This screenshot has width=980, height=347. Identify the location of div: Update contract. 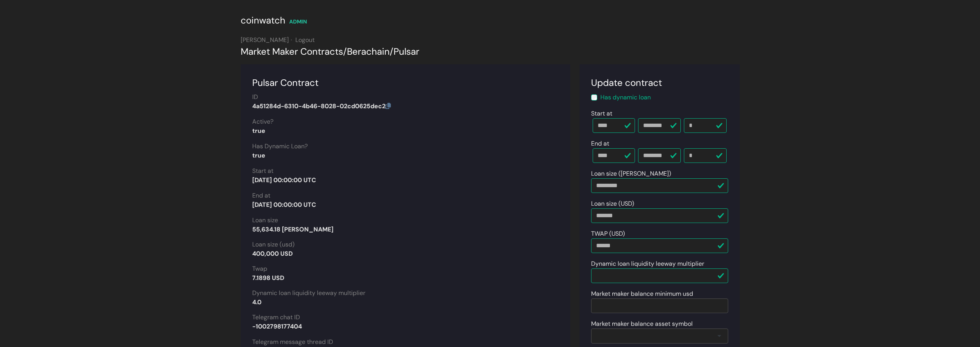
(660, 83).